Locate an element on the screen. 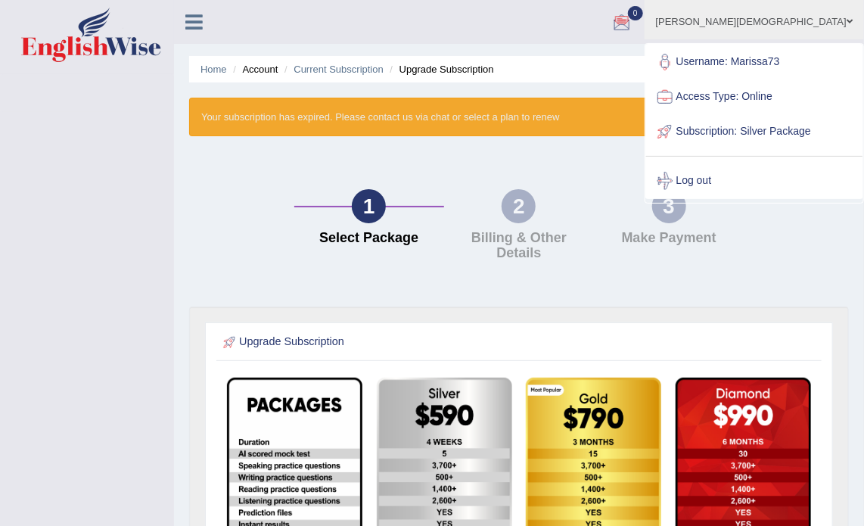 The image size is (864, 526). a: Access Type: Online is located at coordinates (754, 97).